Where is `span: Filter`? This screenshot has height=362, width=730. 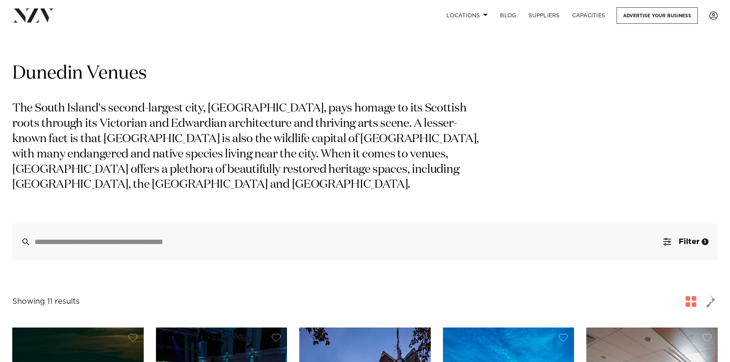
span: Filter is located at coordinates (689, 242).